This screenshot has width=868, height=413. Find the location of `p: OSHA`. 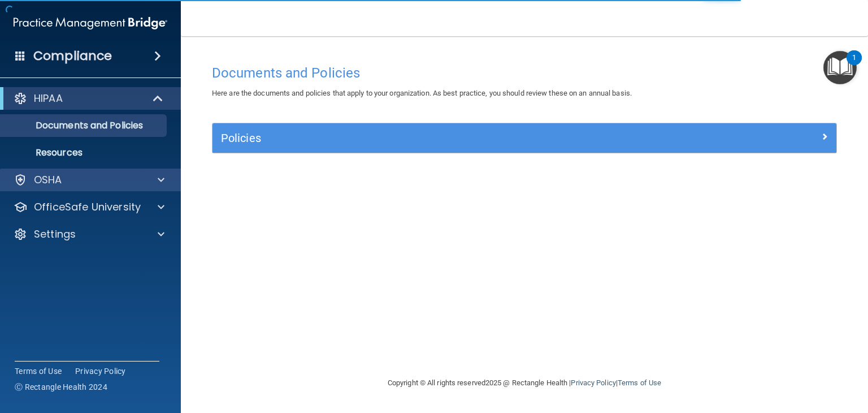

p: OSHA is located at coordinates (48, 180).